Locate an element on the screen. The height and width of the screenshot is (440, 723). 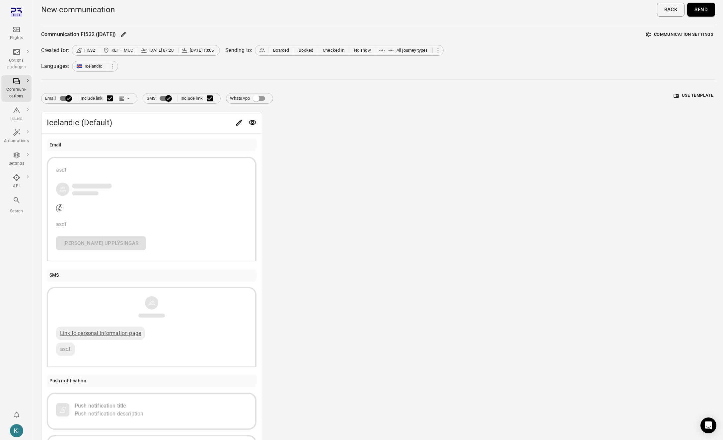
button: Notifications is located at coordinates (17, 415).